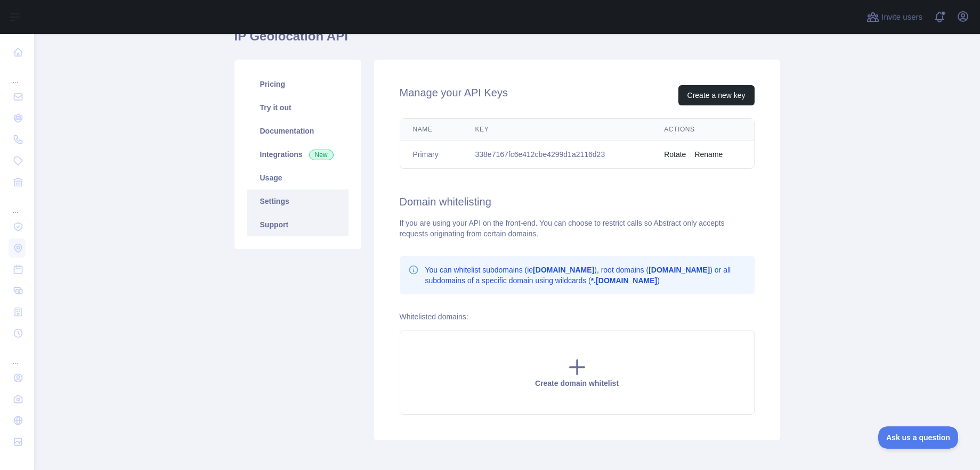  What do you see at coordinates (298, 131) in the screenshot?
I see `a: Documentation` at bounding box center [298, 131].